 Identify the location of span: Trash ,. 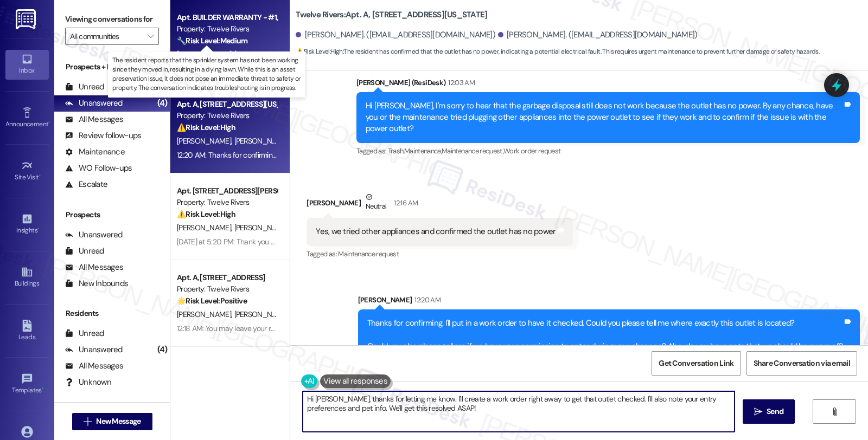
(396, 151).